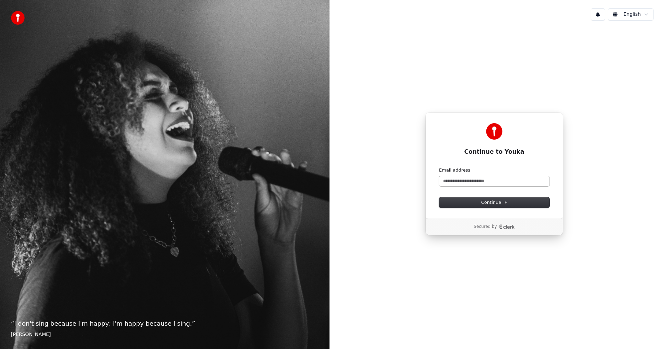 The width and height of the screenshot is (659, 349). Describe the element at coordinates (455, 170) in the screenshot. I see `label: Email address` at that location.